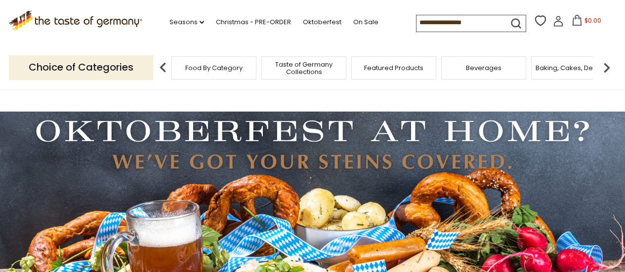 The image size is (625, 272). I want to click on p: Choice of Categories, so click(81, 67).